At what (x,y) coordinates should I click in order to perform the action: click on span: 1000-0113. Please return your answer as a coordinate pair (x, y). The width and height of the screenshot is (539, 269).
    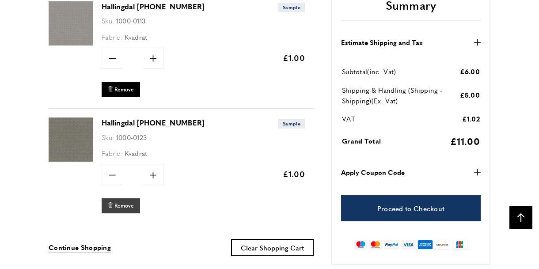
    Looking at the image, I should click on (131, 20).